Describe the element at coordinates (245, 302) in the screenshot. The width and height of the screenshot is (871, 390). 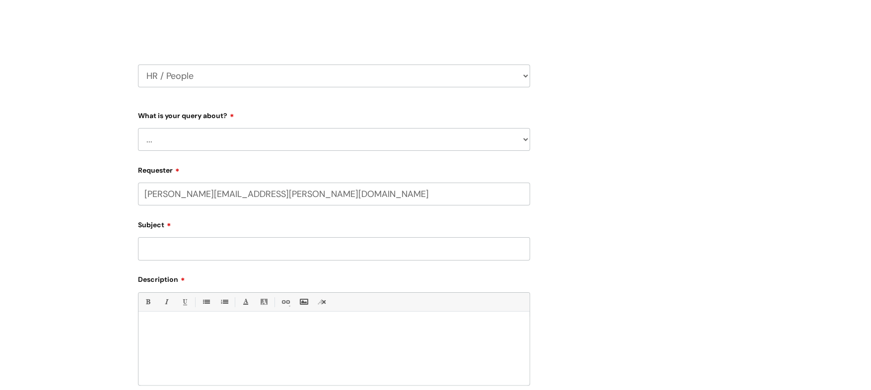
I see `a: Font Color` at that location.